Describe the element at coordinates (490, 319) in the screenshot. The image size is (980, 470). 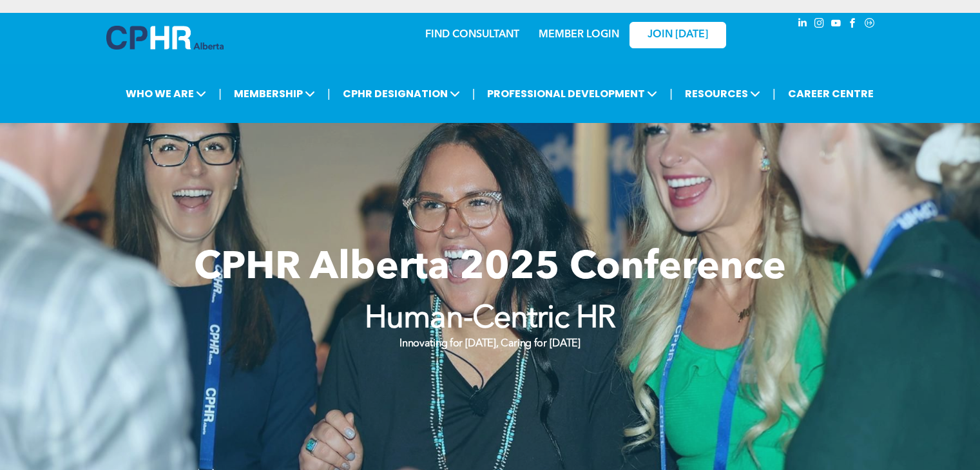
I see `strong: Human-Centric HR` at that location.